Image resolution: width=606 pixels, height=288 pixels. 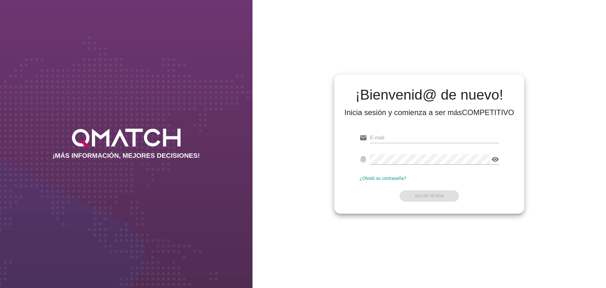 What do you see at coordinates (429, 95) in the screenshot?
I see `h2: ¡Bienvenid@ de nuevo!` at bounding box center [429, 95].